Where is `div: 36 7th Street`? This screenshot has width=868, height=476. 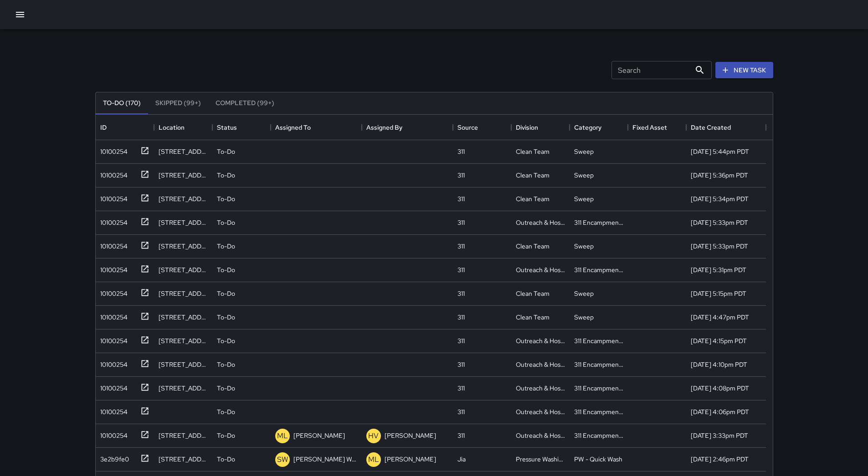
div: 36 7th Street is located at coordinates (183, 293).